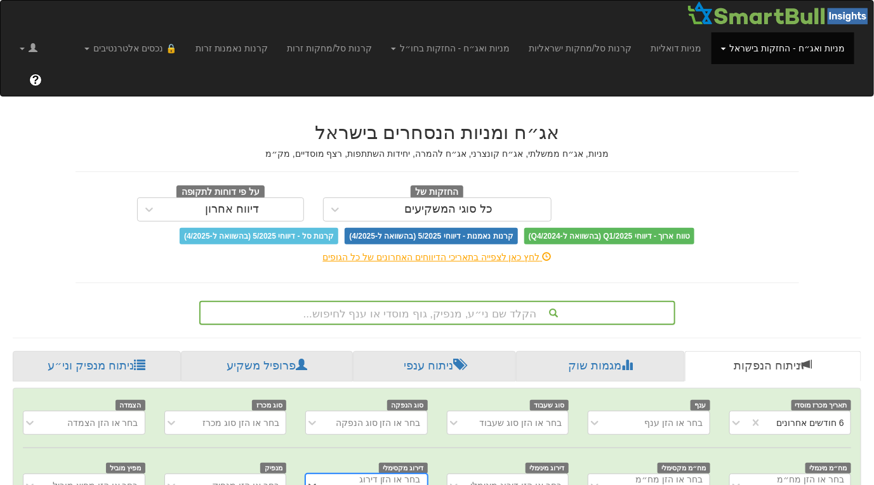  I want to click on span: קרנות סל - דיווחי 5/2025 (בהשוואה ל-4/2025), so click(259, 236).